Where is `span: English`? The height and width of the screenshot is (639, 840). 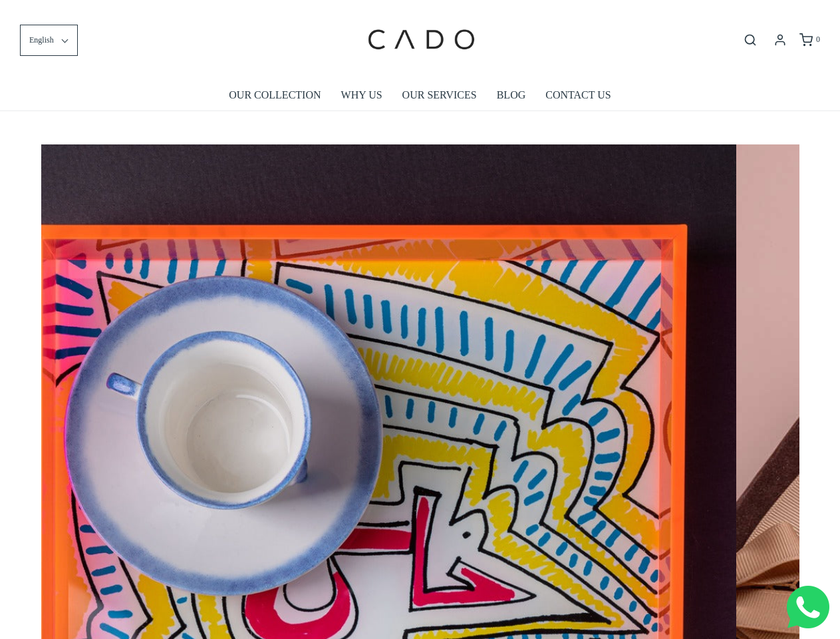
span: English is located at coordinates (42, 40).